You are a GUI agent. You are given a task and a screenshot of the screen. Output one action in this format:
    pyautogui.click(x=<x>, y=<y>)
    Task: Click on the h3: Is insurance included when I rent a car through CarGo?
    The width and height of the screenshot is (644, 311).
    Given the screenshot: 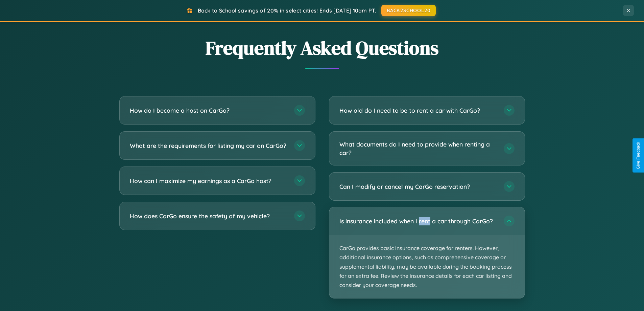 What is the action you would take?
    pyautogui.click(x=418, y=221)
    